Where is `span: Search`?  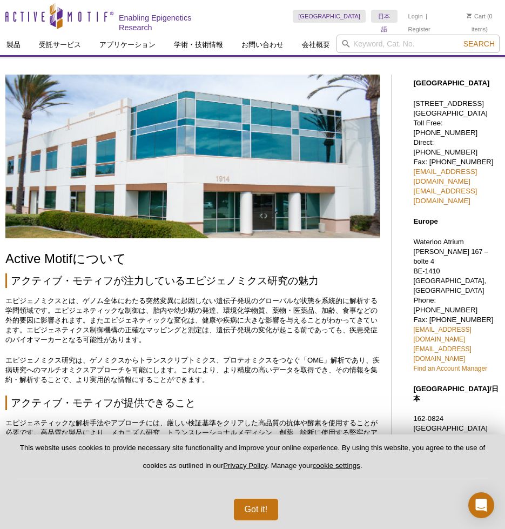
span: Search is located at coordinates (479, 44).